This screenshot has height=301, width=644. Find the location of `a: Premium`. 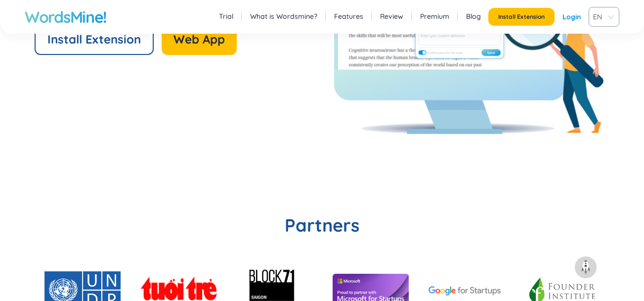

a: Premium is located at coordinates (435, 16).